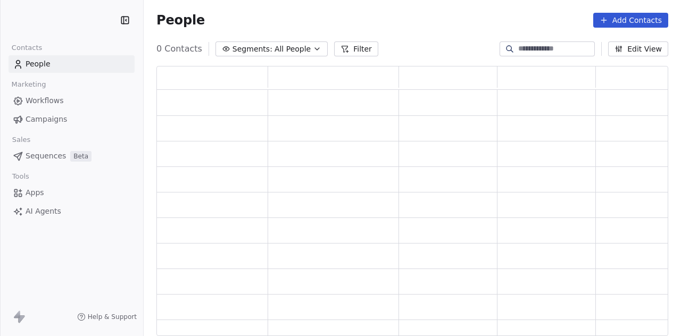 The image size is (681, 336). I want to click on a: Campaigns, so click(71, 119).